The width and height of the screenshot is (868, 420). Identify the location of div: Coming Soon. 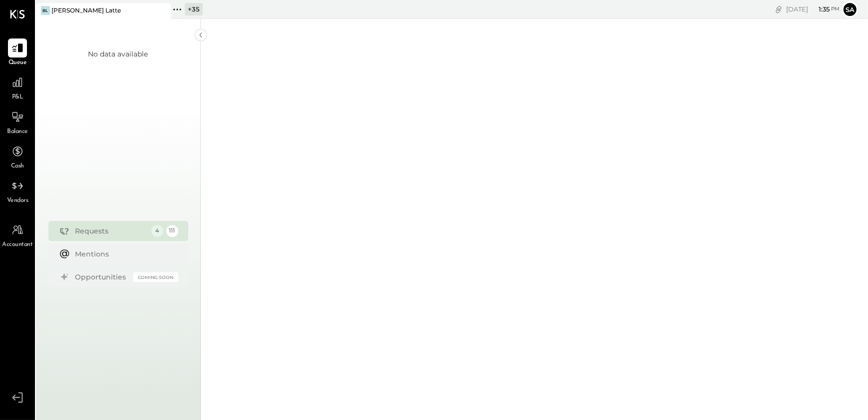
(156, 277).